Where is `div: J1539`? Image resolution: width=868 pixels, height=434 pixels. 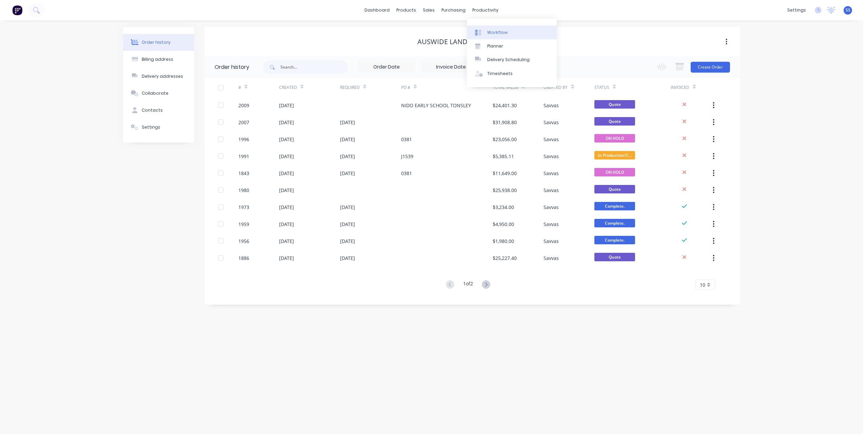
div: J1539 is located at coordinates (407, 156).